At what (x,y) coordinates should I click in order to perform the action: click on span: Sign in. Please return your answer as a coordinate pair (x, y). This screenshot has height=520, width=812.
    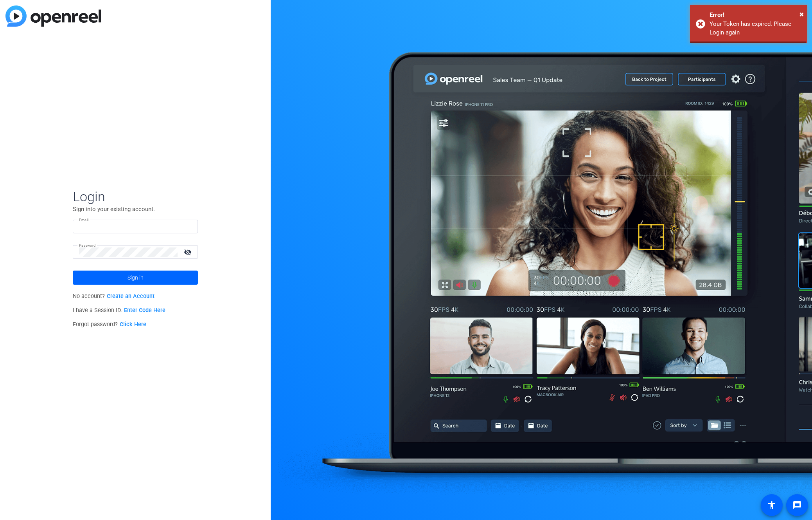
    Looking at the image, I should click on (135, 277).